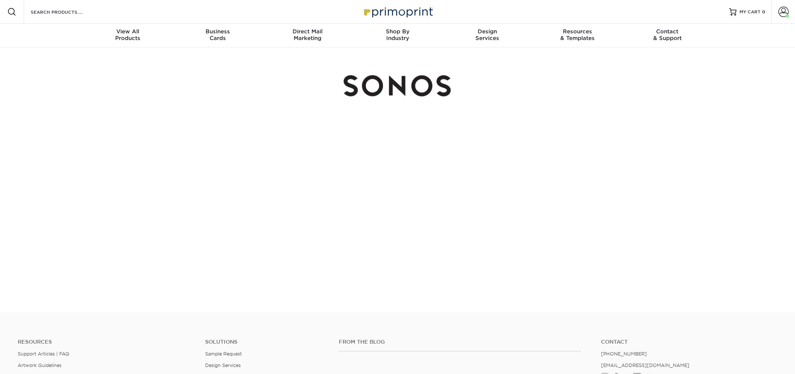 This screenshot has width=795, height=374. Describe the element at coordinates (487, 36) in the screenshot. I see `a: DesignServices` at that location.